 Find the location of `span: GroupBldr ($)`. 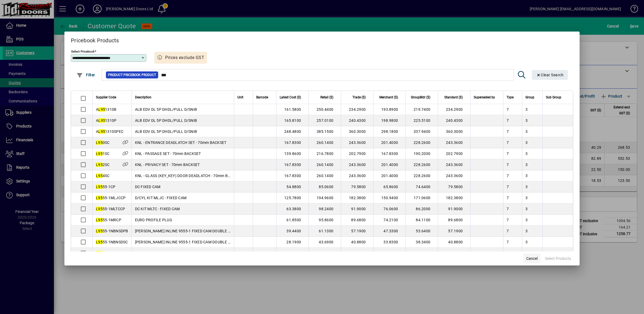

span: GroupBldr ($) is located at coordinates (421, 97).